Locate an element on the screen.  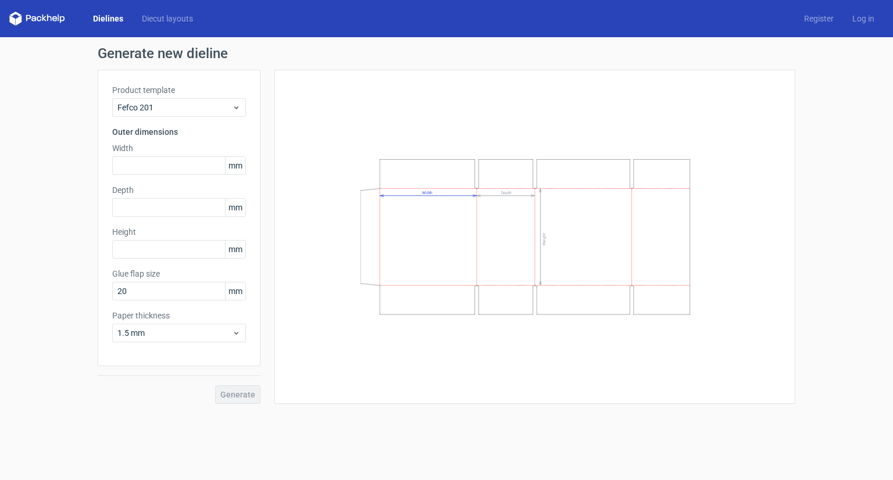
a: Dielines is located at coordinates (108, 19).